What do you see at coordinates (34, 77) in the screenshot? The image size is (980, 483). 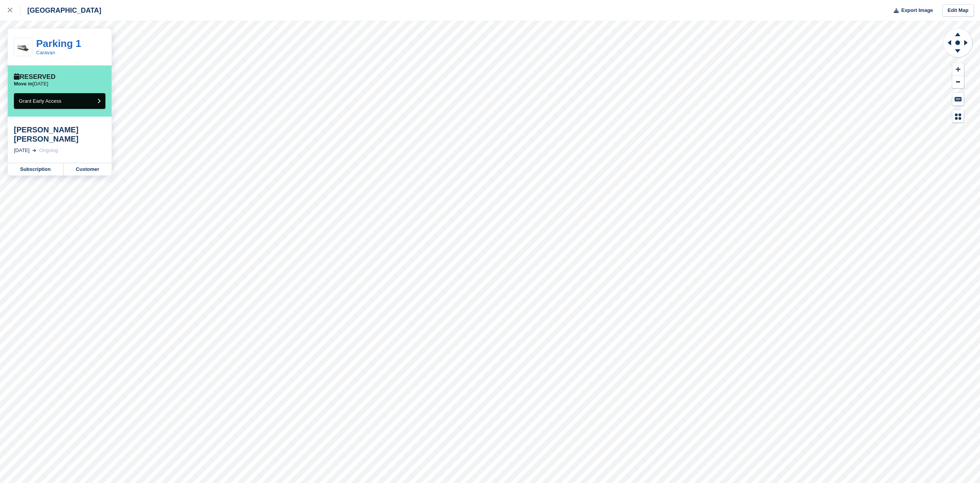 I see `div: Reserved` at bounding box center [34, 77].